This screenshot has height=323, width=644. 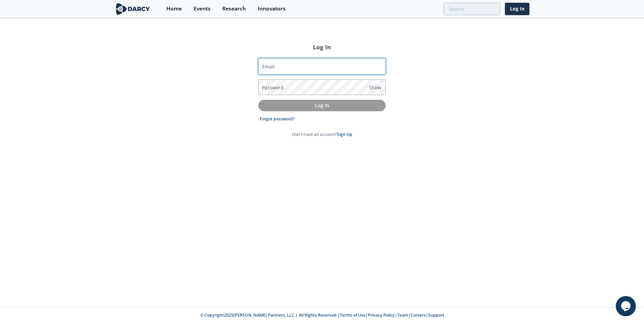 What do you see at coordinates (272, 9) in the screenshot?
I see `div: Innovators` at bounding box center [272, 9].